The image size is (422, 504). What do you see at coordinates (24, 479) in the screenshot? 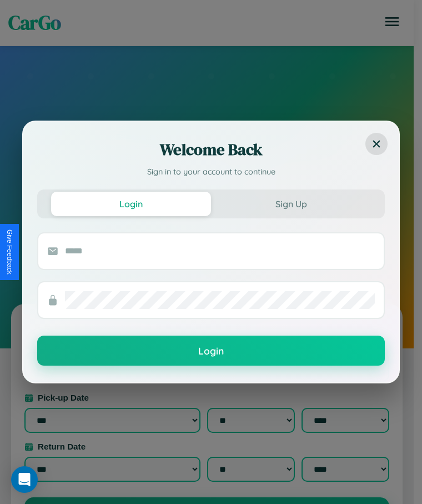
I see `div: Open Intercom Messenger` at bounding box center [24, 479].